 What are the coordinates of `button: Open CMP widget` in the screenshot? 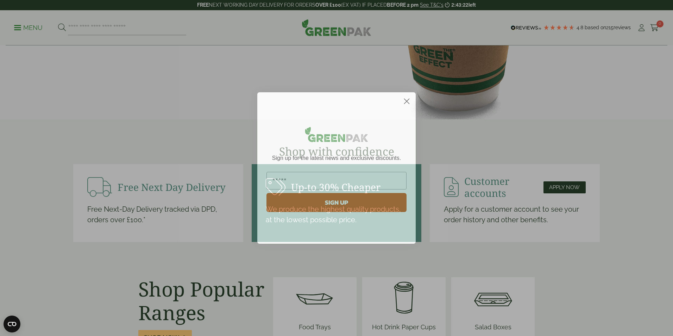 It's located at (12, 324).